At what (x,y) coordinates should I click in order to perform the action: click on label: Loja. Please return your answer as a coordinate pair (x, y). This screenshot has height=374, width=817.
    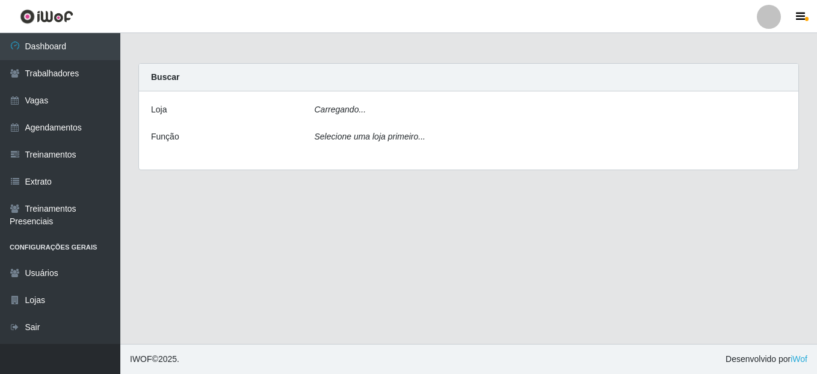
    Looking at the image, I should click on (159, 110).